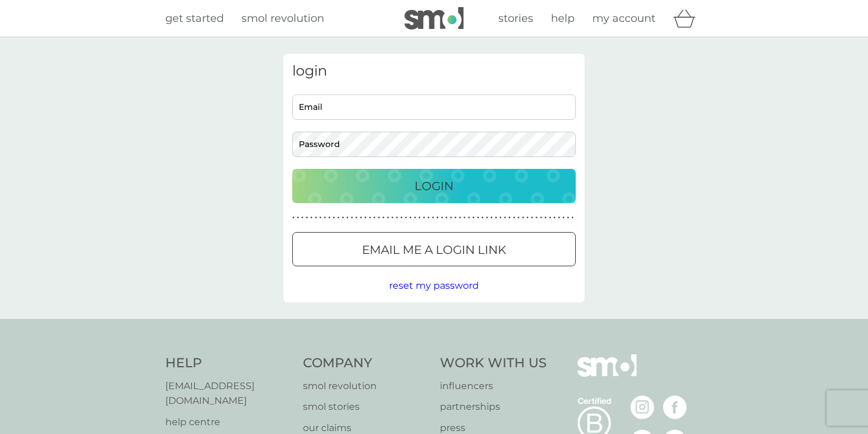 The height and width of the screenshot is (434, 868). What do you see at coordinates (688, 18) in the screenshot?
I see `div: basket` at bounding box center [688, 18].